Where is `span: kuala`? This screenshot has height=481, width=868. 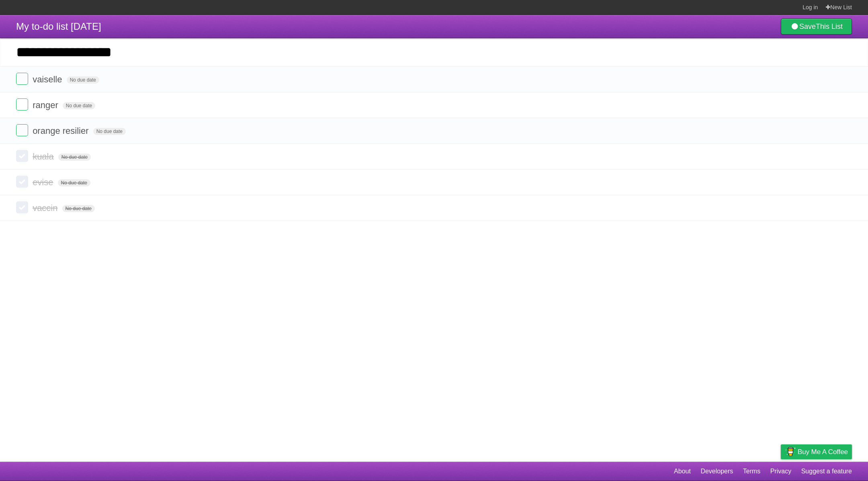
span: kuala is located at coordinates (44, 156).